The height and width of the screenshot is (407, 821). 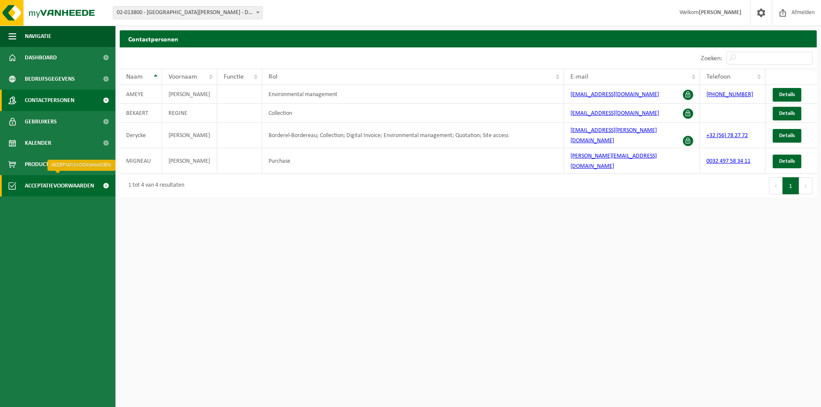 I want to click on span: Product Shop, so click(x=44, y=165).